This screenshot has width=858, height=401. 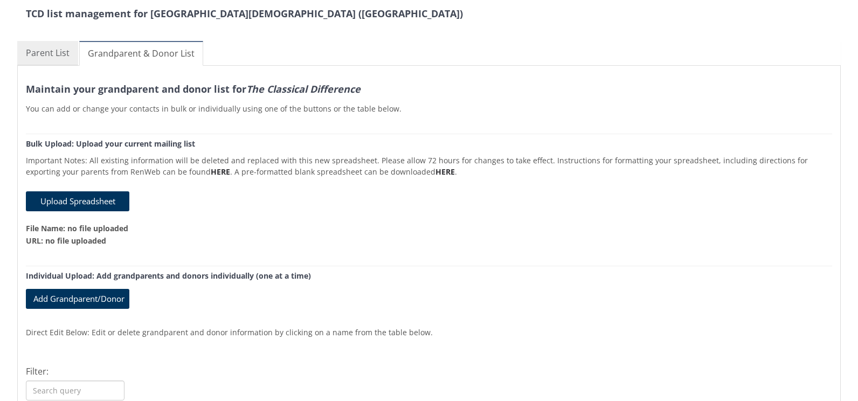 I want to click on p: Direct Edit Below: Edit or delete grandparent and donor information by clicking on a name from th..., so click(x=429, y=329).